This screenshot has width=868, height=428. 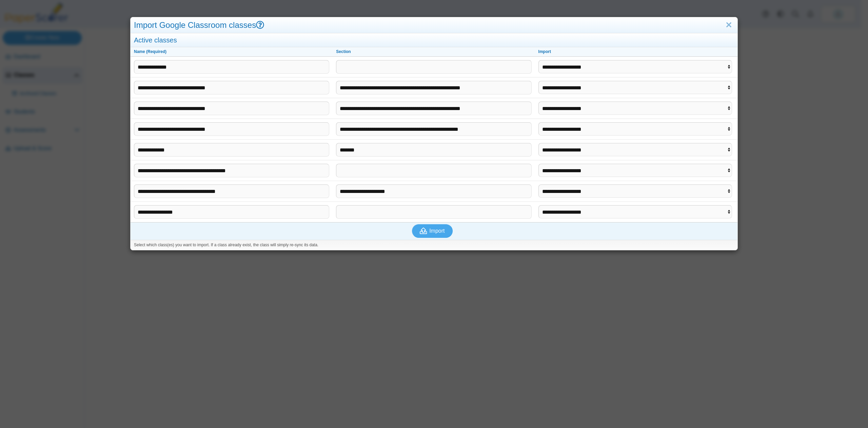 I want to click on button: Import, so click(x=432, y=231).